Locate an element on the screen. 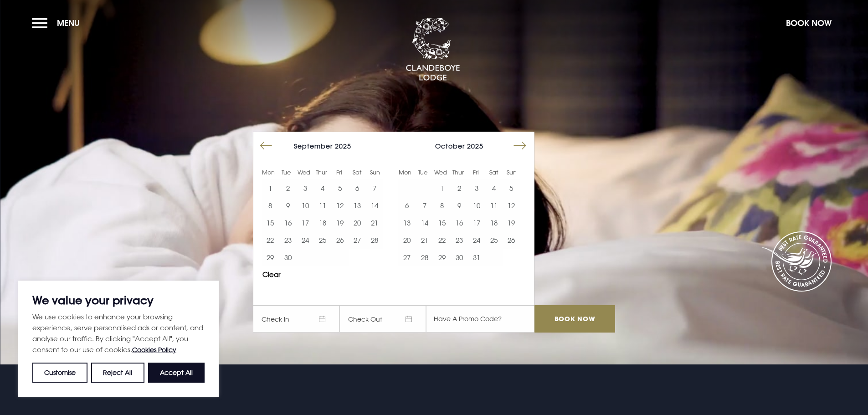  td: Choose Friday, October 17, 2025 as your start date. is located at coordinates (477, 223).